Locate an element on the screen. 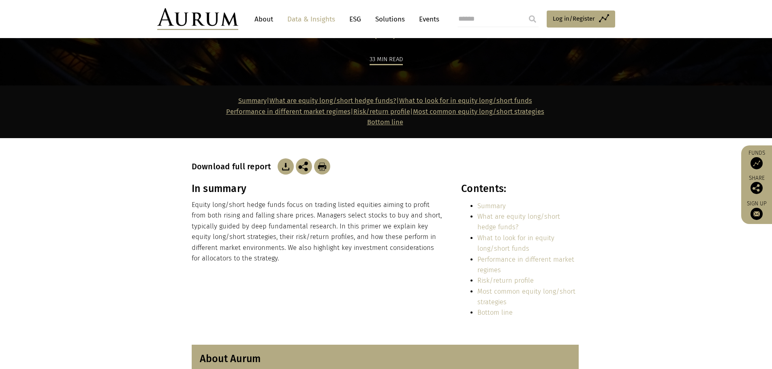 Image resolution: width=772 pixels, height=369 pixels. a: Data & Insights is located at coordinates (311, 19).